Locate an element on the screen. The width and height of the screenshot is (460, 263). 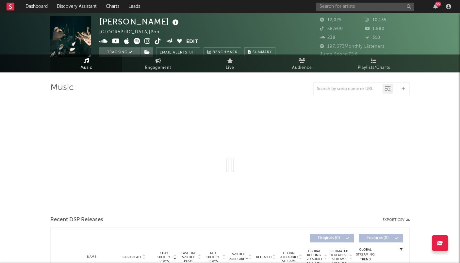
button: 55 is located at coordinates (435, 7).